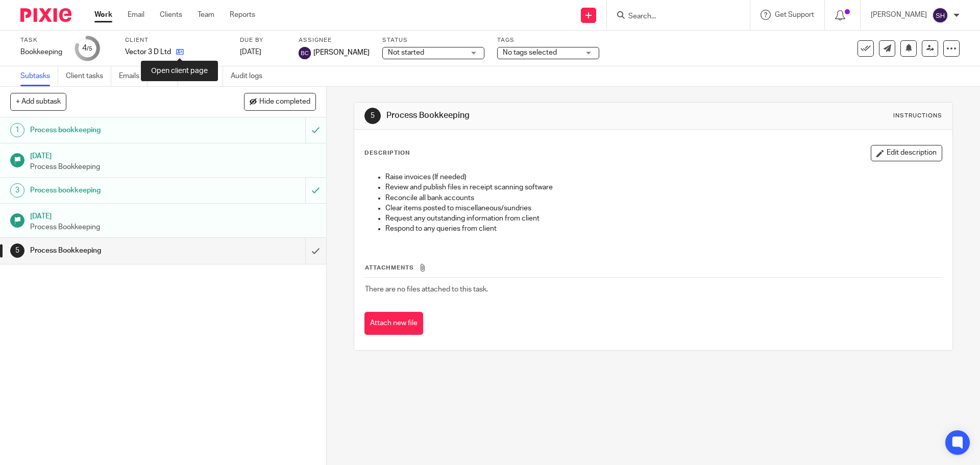 The height and width of the screenshot is (465, 980). What do you see at coordinates (167, 76) in the screenshot?
I see `a: Files` at bounding box center [167, 76].